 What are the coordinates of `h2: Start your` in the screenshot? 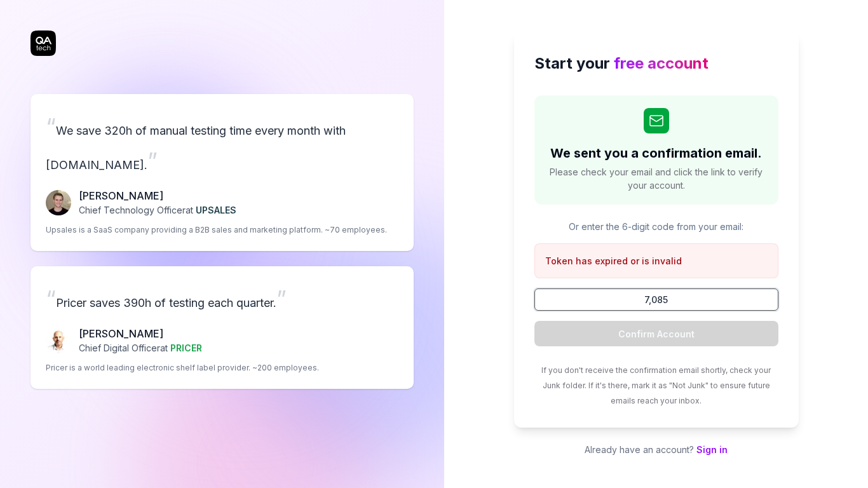 It's located at (656, 63).